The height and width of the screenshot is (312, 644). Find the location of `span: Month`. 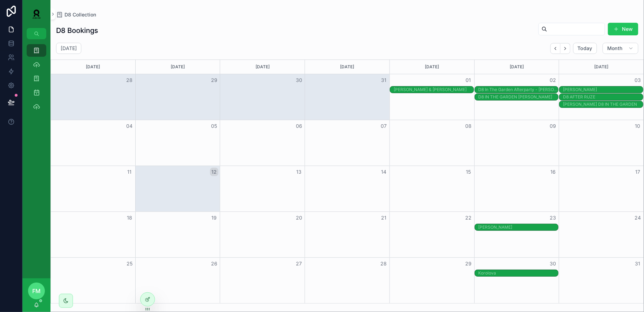

span: Month is located at coordinates (615, 48).